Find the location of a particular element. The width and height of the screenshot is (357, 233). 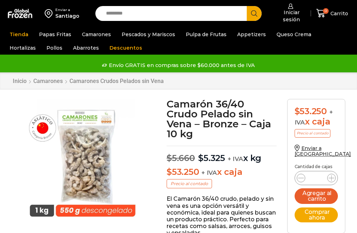

button: Search button is located at coordinates (254, 13).